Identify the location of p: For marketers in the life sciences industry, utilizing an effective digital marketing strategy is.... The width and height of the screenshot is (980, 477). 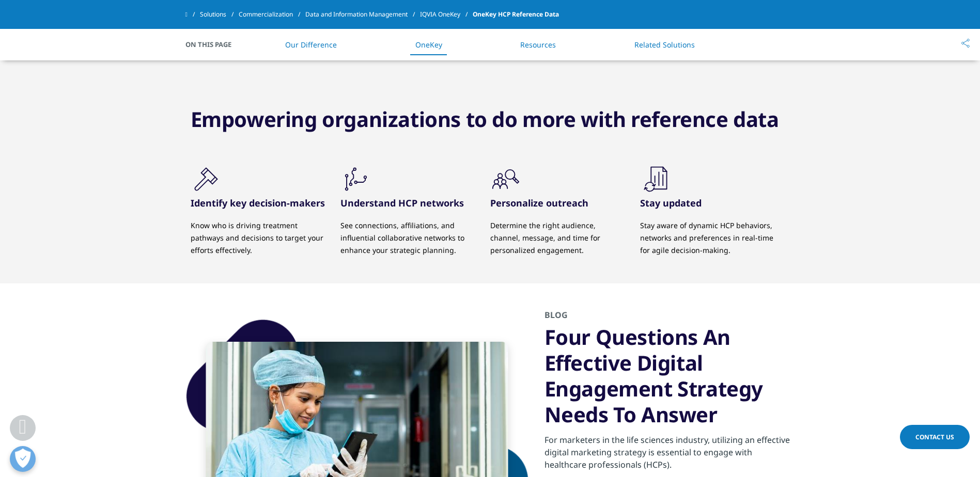
(670, 456).